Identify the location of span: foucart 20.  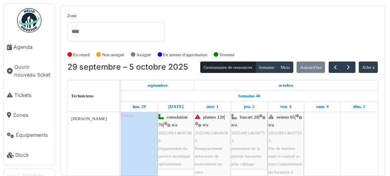
(249, 117).